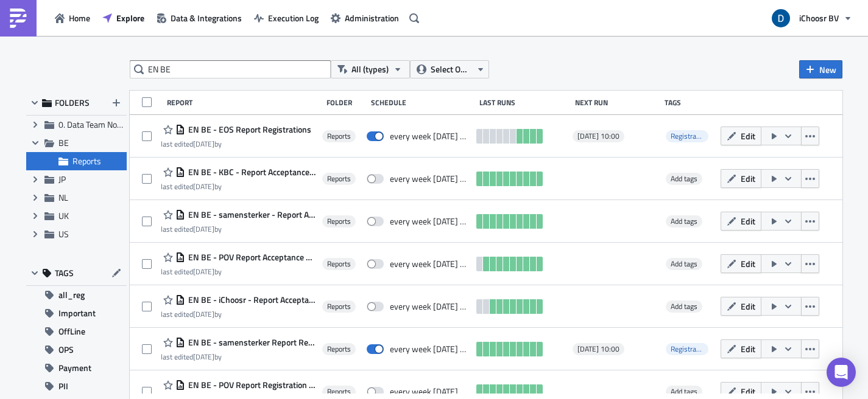 The width and height of the screenshot is (868, 399). What do you see at coordinates (524, 102) in the screenshot?
I see `div: Last Runs` at bounding box center [524, 102].